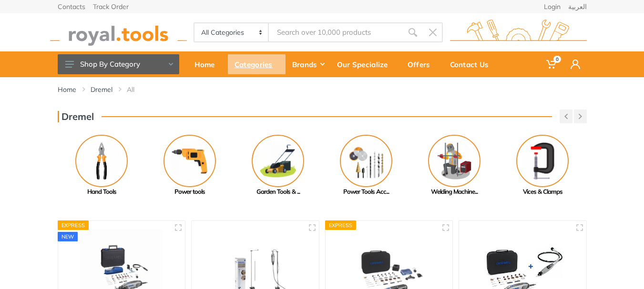  What do you see at coordinates (101, 166) in the screenshot?
I see `a: Hand Tools` at bounding box center [101, 166].